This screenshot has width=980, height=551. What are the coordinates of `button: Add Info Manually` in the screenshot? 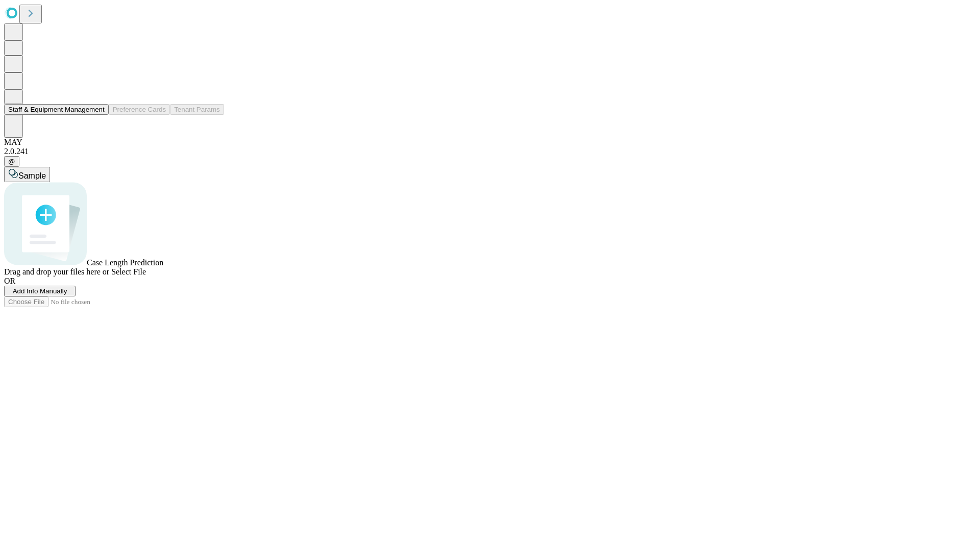 It's located at (39, 290).